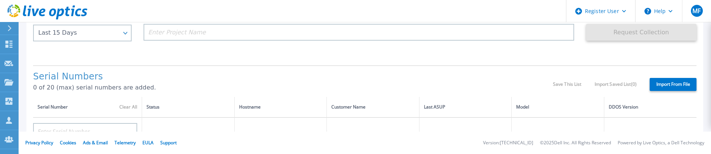 The width and height of the screenshot is (711, 154). Describe the element at coordinates (673, 84) in the screenshot. I see `label: Import From File` at that location.